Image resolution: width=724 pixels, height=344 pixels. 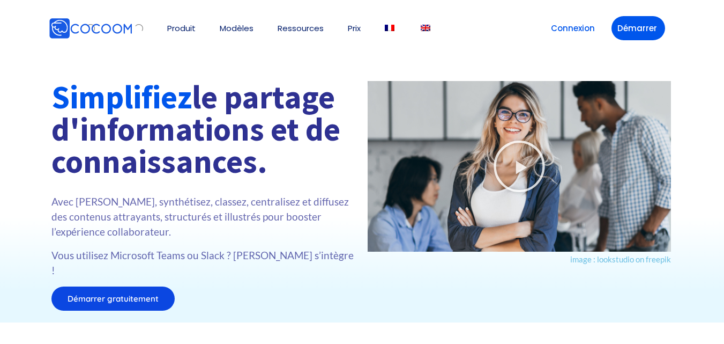 What do you see at coordinates (426, 28) in the screenshot?
I see `img: Anglais` at bounding box center [426, 28].